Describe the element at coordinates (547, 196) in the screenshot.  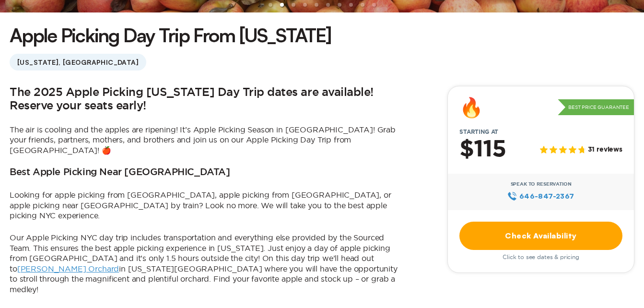
I see `span: 646‍-847‍-2367` at that location.